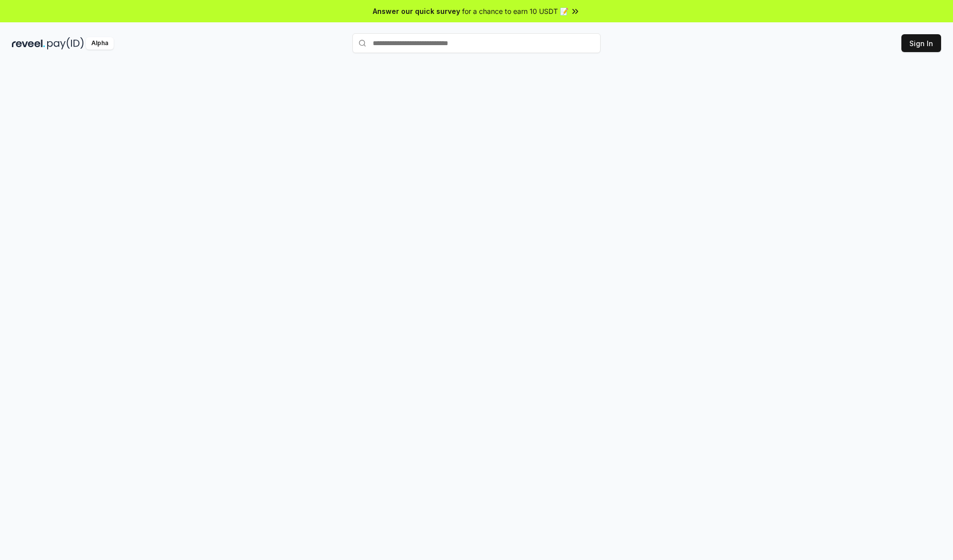  I want to click on button: Sign In, so click(921, 43).